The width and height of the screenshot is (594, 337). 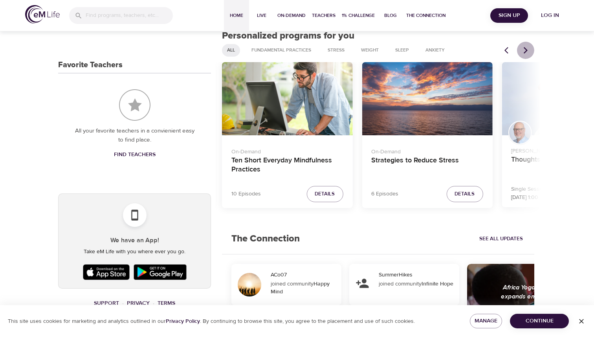 I want to click on strong: Infinite Hope, so click(x=437, y=284).